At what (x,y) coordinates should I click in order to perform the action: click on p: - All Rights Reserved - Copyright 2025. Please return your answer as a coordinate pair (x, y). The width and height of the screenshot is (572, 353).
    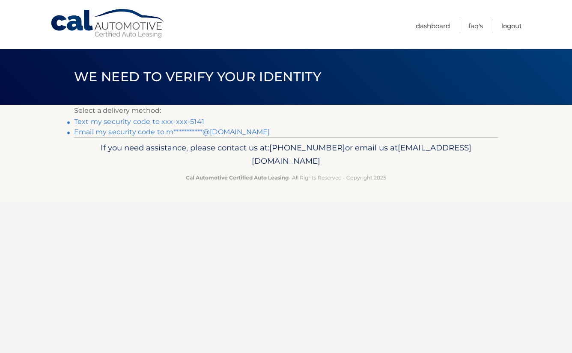
    Looking at the image, I should click on (286, 178).